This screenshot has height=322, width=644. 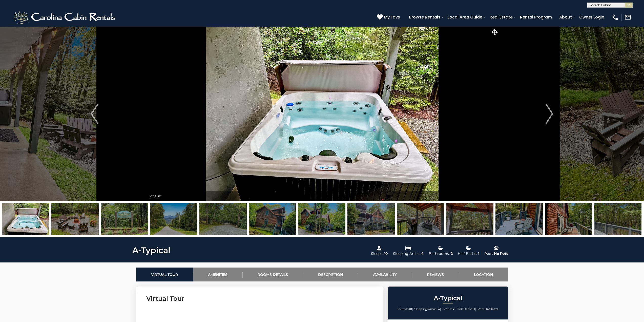 What do you see at coordinates (392, 17) in the screenshot?
I see `span: My Favs` at bounding box center [392, 17].